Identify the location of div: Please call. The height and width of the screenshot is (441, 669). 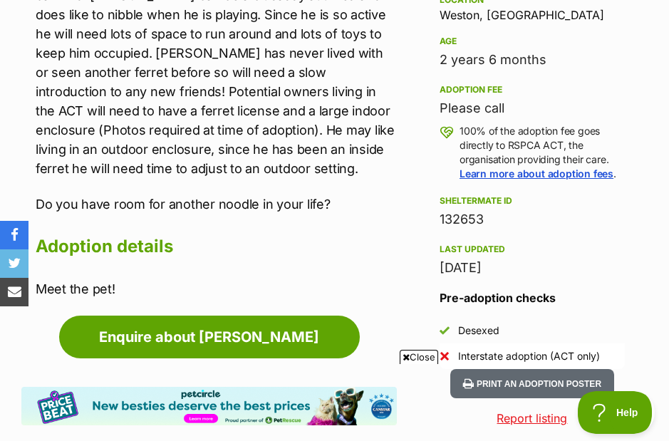
(532, 108).